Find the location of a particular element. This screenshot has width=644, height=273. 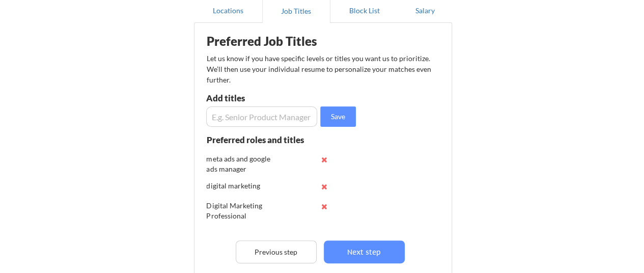

button: Next step is located at coordinates (364, 251).